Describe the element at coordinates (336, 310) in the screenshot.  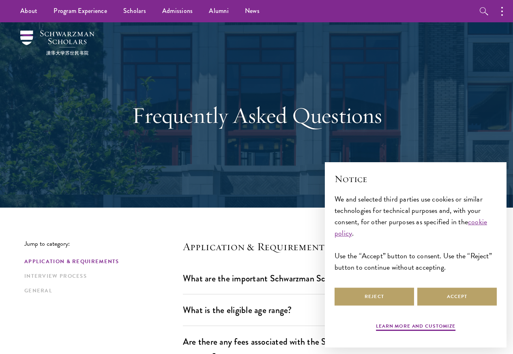
I see `button: What is the eligible age range?` at that location.